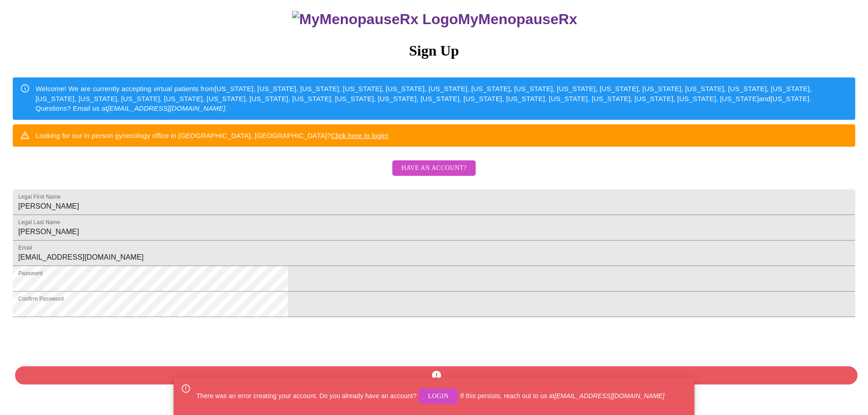  What do you see at coordinates (439, 395) in the screenshot?
I see `a: Login` at bounding box center [439, 395].